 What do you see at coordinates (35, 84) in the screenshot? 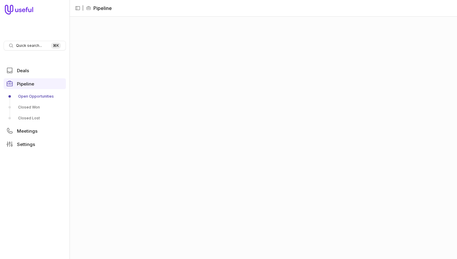
I see `a: Pipeline` at bounding box center [35, 84].